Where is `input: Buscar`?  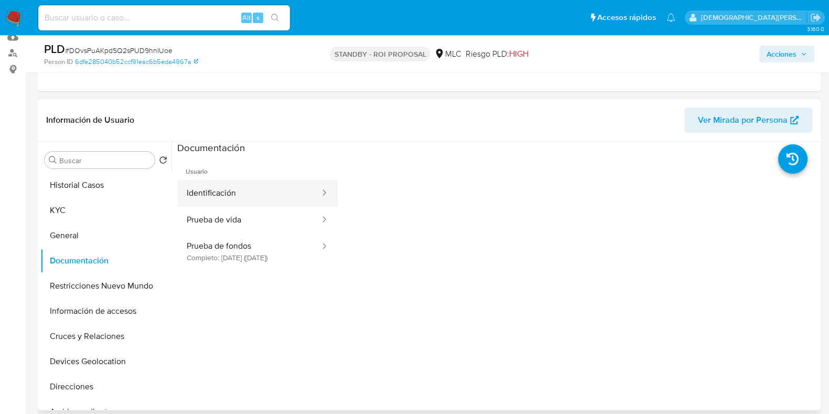
input: Buscar is located at coordinates (105, 160).